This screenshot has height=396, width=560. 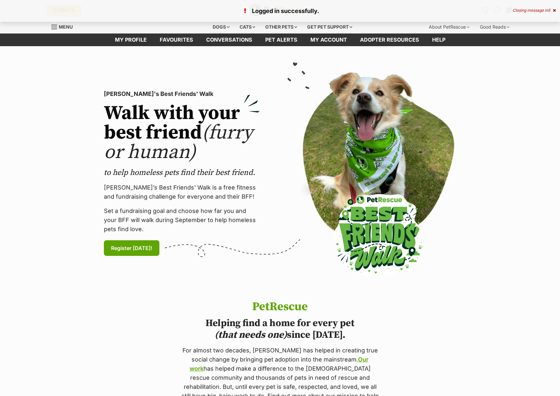 I want to click on div: Dogs, so click(x=221, y=27).